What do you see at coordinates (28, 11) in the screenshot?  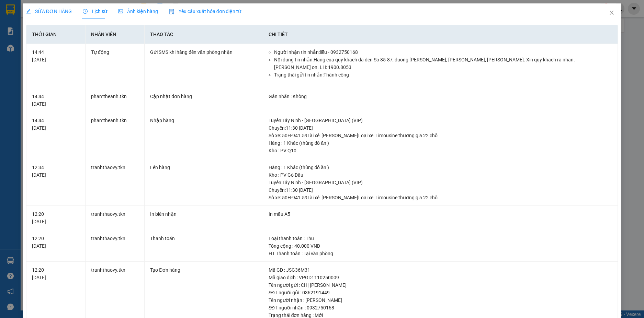 I see `span: edit` at bounding box center [28, 11].